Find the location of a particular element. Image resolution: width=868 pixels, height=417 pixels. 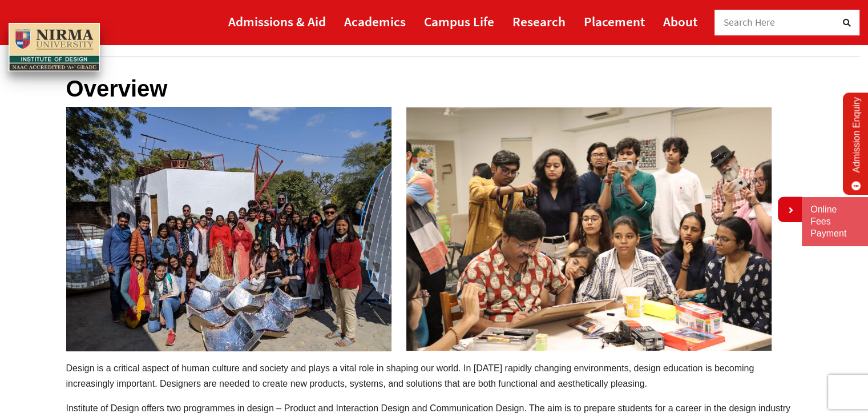

img: 7b09055b-622b-4554-88ad-4886efababbd-1024x768 is located at coordinates (229, 229).